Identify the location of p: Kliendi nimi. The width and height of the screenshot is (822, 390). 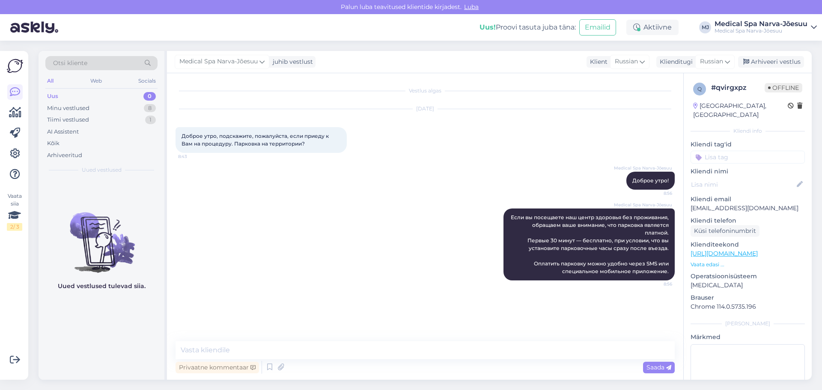
(747, 171).